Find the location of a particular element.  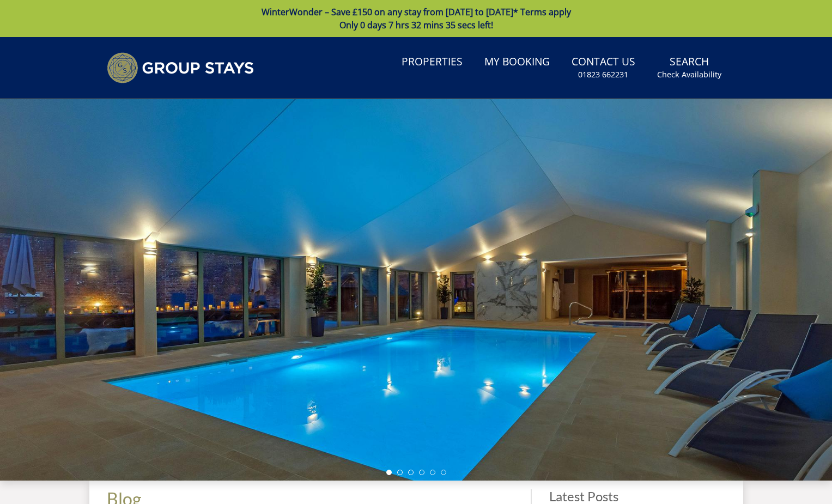

a: SearchCheck Availability is located at coordinates (689, 68).